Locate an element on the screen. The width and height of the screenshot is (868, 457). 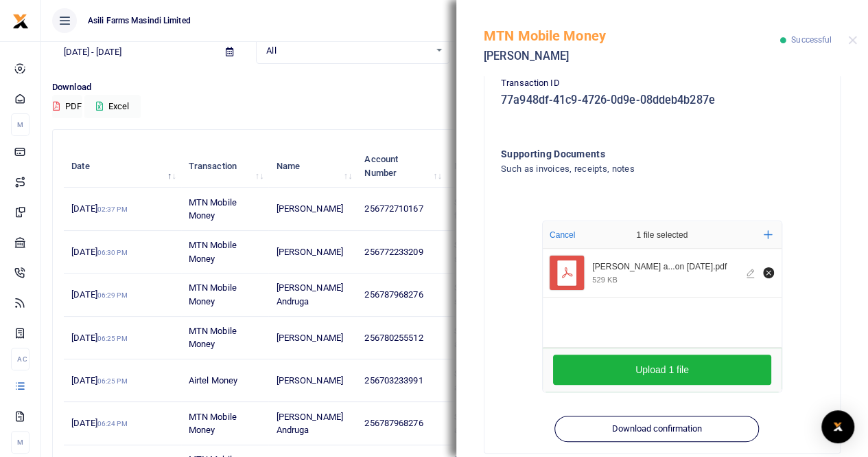
th: Account Number: activate to sort column ascending is located at coordinates (401, 166).